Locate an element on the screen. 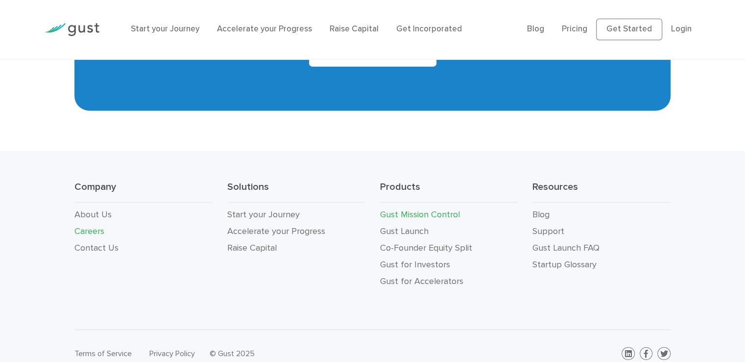 The height and width of the screenshot is (362, 745). h3: Solutions is located at coordinates (296, 191).